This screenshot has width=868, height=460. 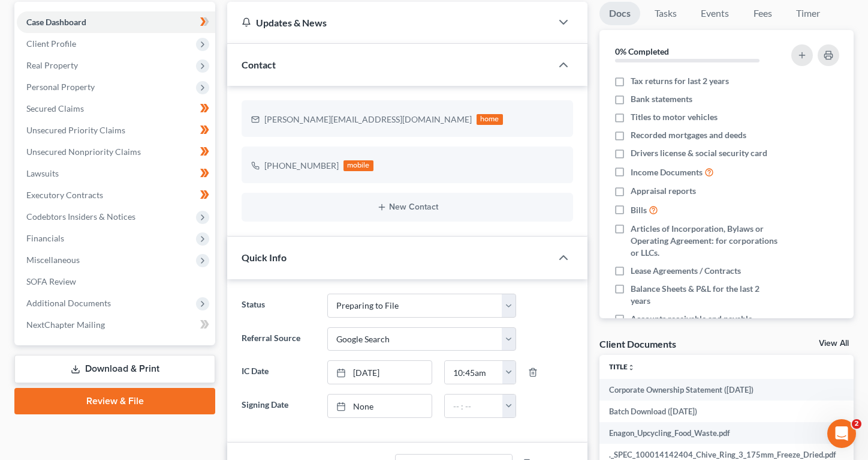 I want to click on span: Lawsuits, so click(x=42, y=173).